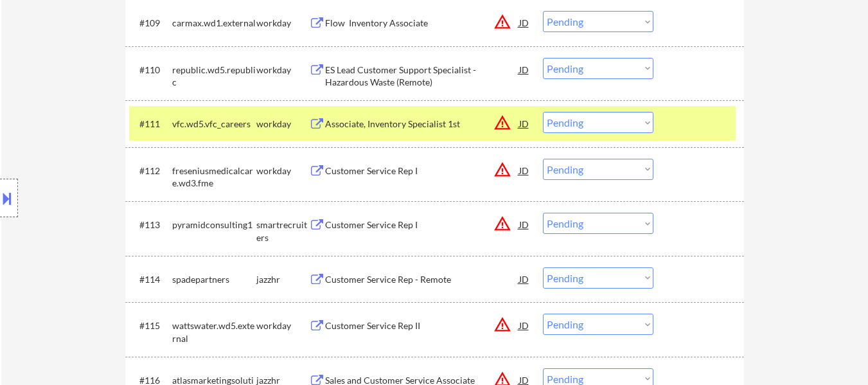 The width and height of the screenshot is (868, 385). I want to click on div: #115, so click(150, 325).